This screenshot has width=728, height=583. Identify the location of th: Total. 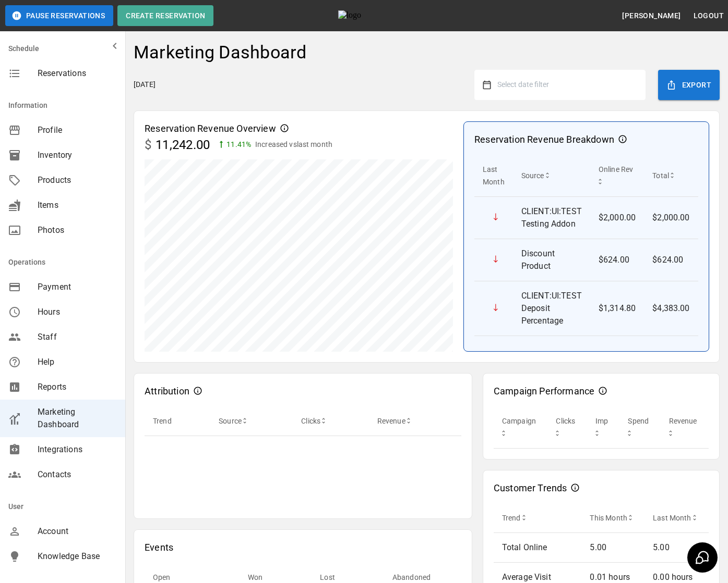
(670, 175).